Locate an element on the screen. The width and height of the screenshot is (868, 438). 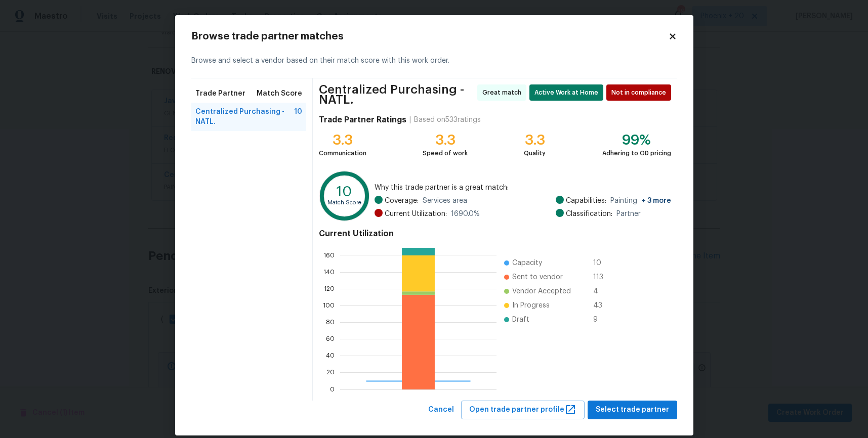
text: 60 is located at coordinates (330, 339).